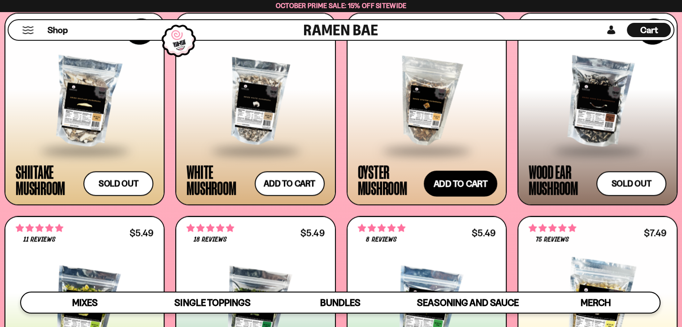 This screenshot has height=327, width=682. Describe the element at coordinates (85, 302) in the screenshot. I see `a: Mixes` at that location.